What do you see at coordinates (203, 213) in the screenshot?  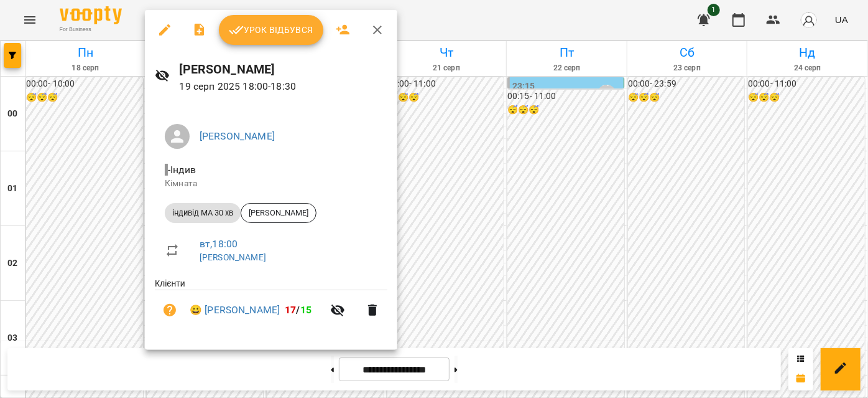 I see `span: індивід МА 30 хв` at bounding box center [203, 213].